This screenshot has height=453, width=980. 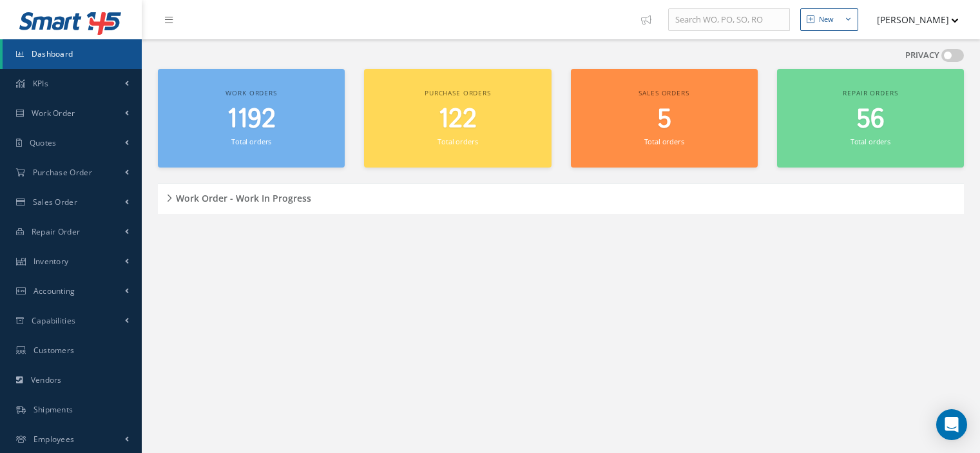 What do you see at coordinates (829, 19) in the screenshot?
I see `button: New` at bounding box center [829, 19].